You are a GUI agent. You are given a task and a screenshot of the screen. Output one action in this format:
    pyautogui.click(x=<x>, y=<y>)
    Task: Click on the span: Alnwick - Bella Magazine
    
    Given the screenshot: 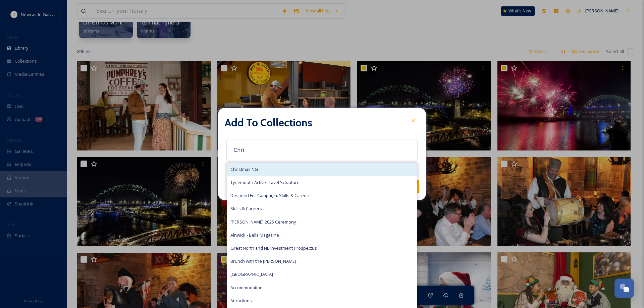 What is the action you would take?
    pyautogui.click(x=255, y=235)
    